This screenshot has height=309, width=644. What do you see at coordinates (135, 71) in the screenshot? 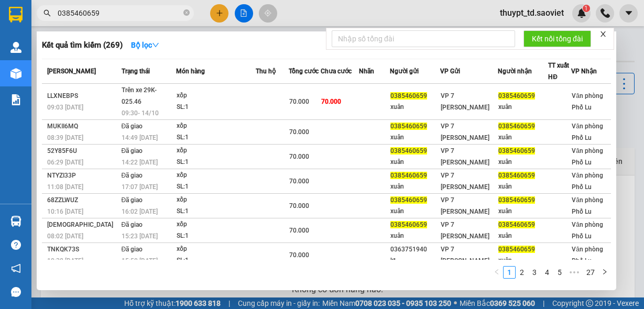
I see `span: Trạng thái` at bounding box center [135, 71].